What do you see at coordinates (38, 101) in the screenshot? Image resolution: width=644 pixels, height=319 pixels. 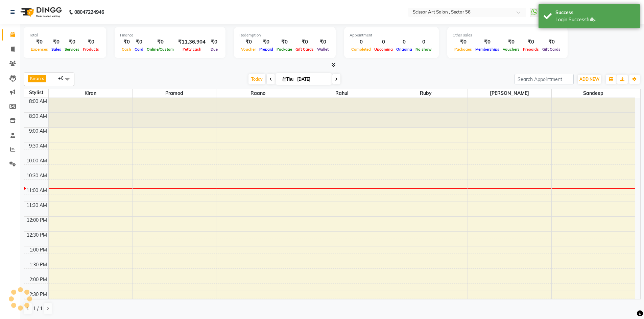 I see `div: 8:00 AM` at bounding box center [38, 101].